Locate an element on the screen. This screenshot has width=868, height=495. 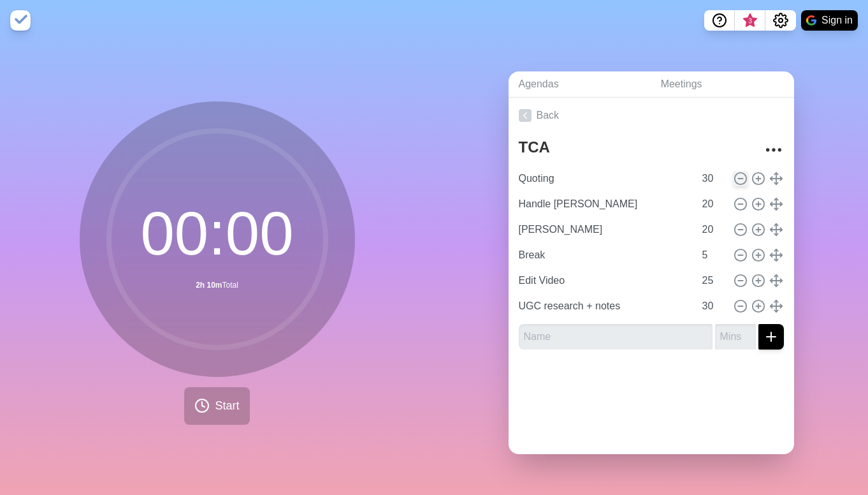
button: Help is located at coordinates (719, 20).